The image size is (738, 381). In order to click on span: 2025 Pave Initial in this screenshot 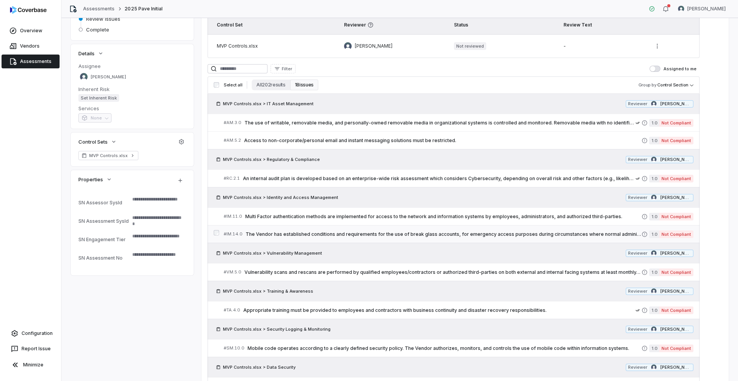, I will do `click(143, 9)`.